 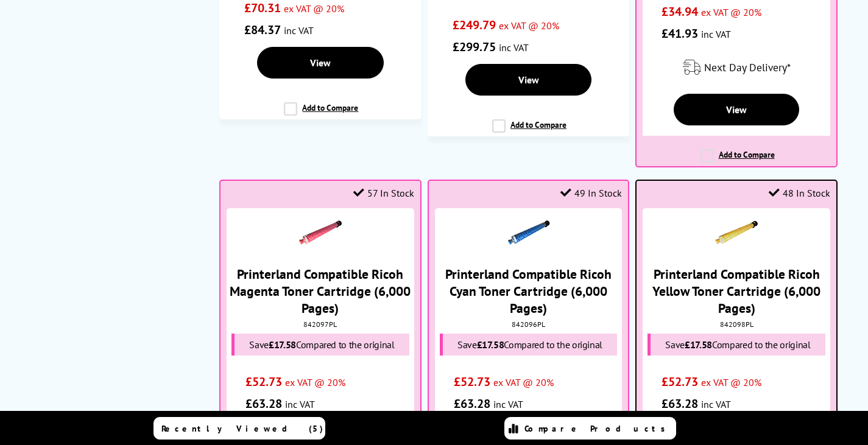 What do you see at coordinates (474, 47) in the screenshot?
I see `span: £299.75` at bounding box center [474, 47].